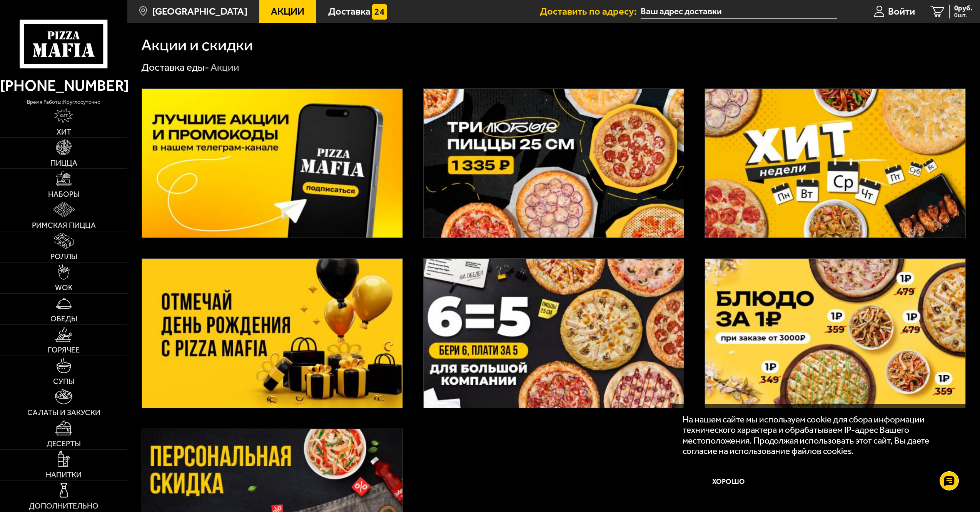  What do you see at coordinates (64, 350) in the screenshot?
I see `span: Горячее` at bounding box center [64, 350].